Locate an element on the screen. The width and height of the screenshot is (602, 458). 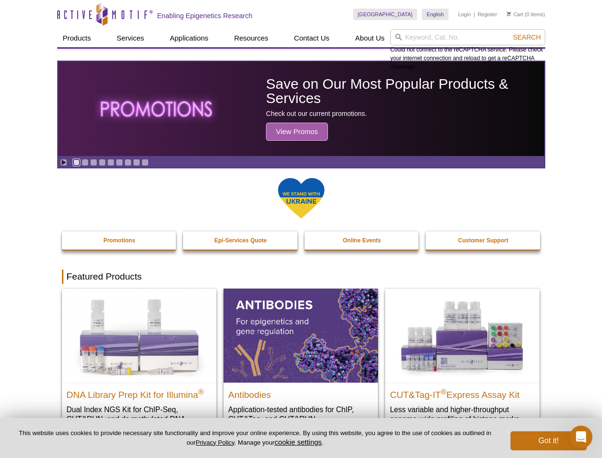
a: Products is located at coordinates (77, 38).